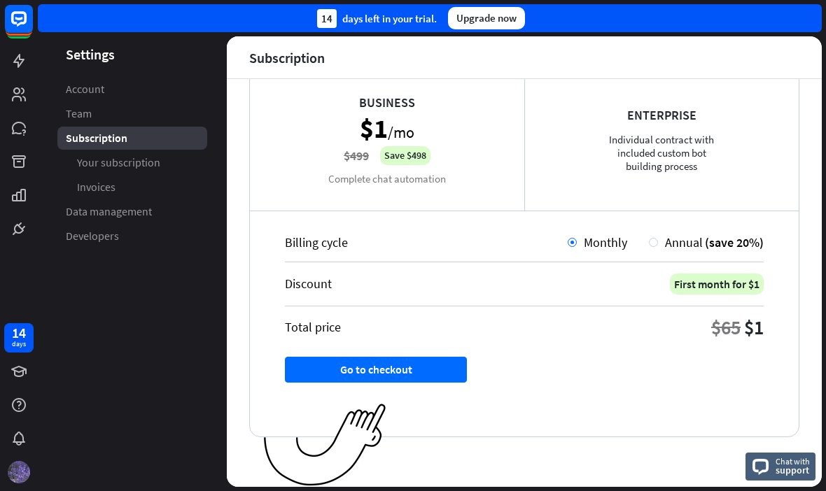 The width and height of the screenshot is (826, 491). What do you see at coordinates (132, 54) in the screenshot?
I see `header: Settings` at bounding box center [132, 54].